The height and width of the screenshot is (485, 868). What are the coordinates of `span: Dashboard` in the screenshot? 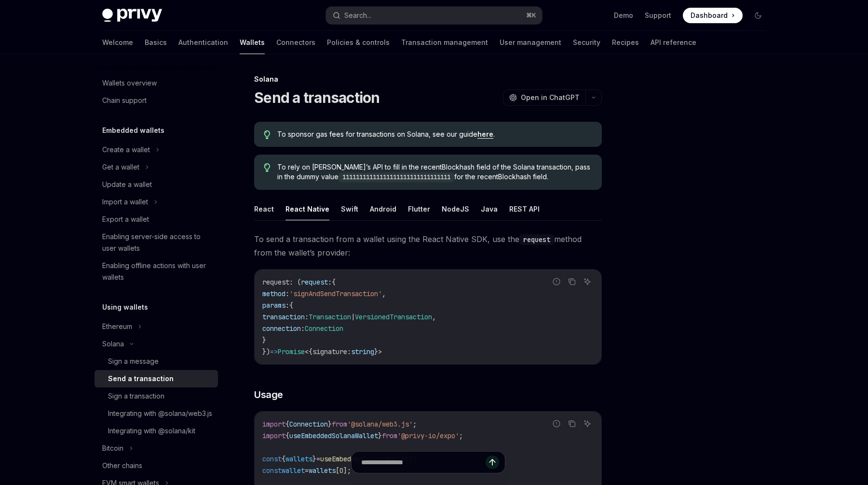 It's located at (709, 15).